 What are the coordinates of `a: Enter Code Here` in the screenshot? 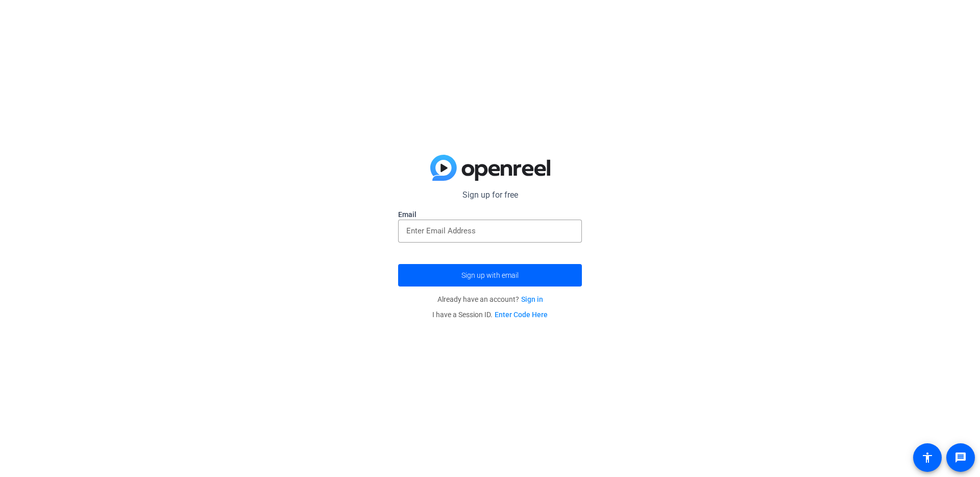 It's located at (521, 314).